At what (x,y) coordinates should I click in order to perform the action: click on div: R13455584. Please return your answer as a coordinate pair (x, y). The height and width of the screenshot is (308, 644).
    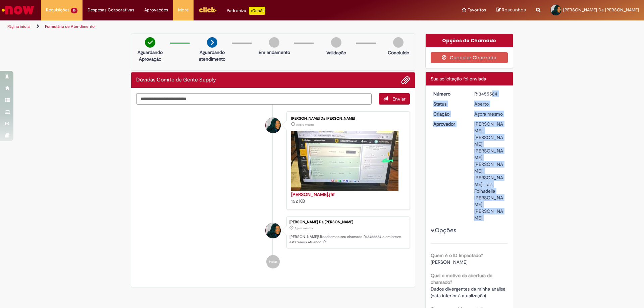
    Looking at the image, I should click on (490, 94).